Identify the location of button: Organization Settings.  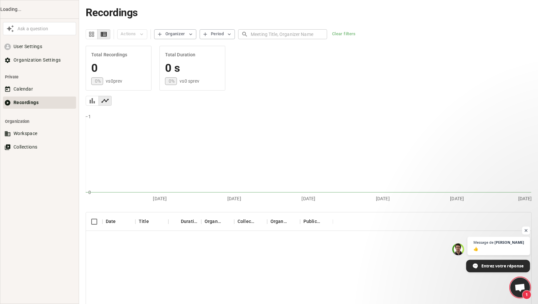
(40, 60).